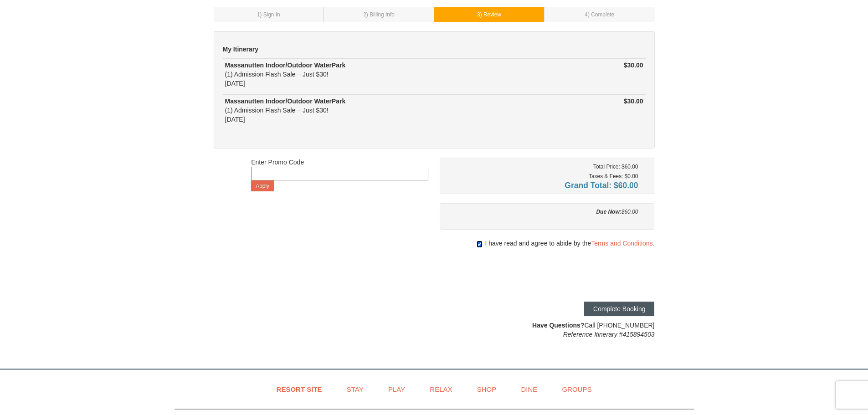 Image resolution: width=868 pixels, height=415 pixels. I want to click on small: 2, so click(379, 15).